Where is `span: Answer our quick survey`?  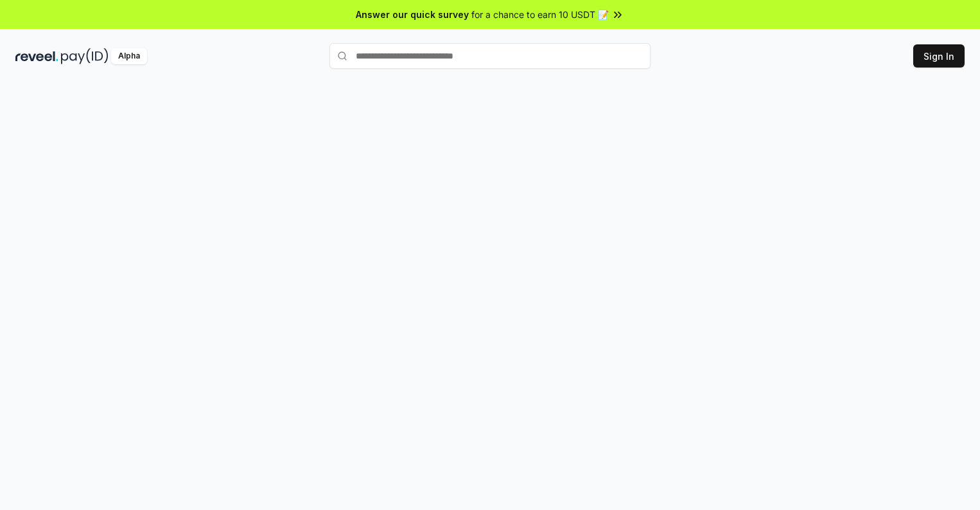 span: Answer our quick survey is located at coordinates (413, 14).